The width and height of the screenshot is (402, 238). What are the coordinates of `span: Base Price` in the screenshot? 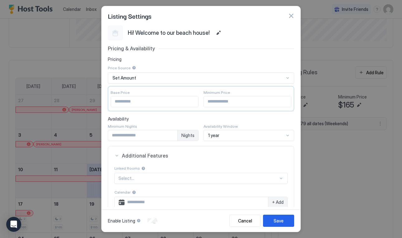 It's located at (120, 92).